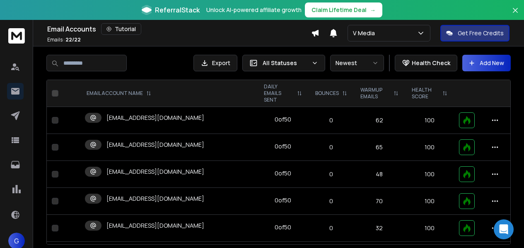  I want to click on td: 32, so click(380, 228).